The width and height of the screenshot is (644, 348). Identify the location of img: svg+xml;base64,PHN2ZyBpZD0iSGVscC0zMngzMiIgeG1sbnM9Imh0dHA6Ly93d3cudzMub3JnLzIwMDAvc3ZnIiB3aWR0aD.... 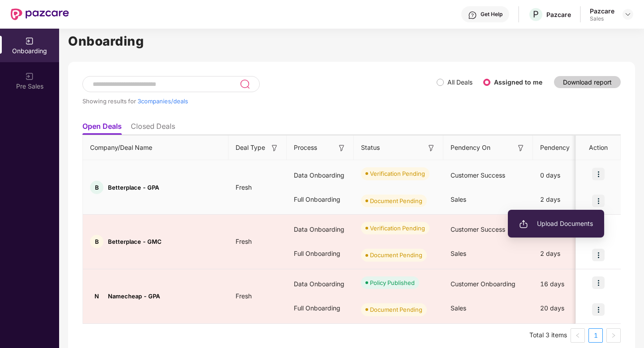
(473, 15).